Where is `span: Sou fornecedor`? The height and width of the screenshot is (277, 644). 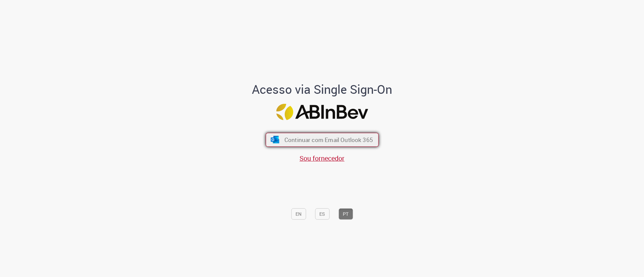
span: Sou fornecedor is located at coordinates (322, 158).